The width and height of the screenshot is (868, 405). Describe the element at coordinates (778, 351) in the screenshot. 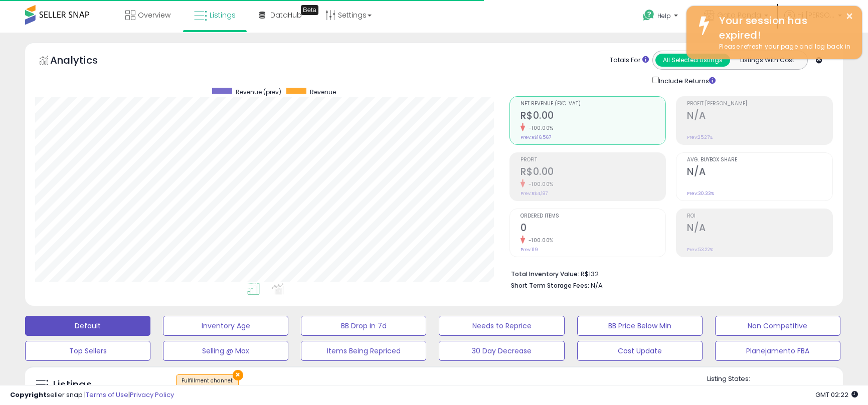

I see `button: Planejamento FBA` at that location.